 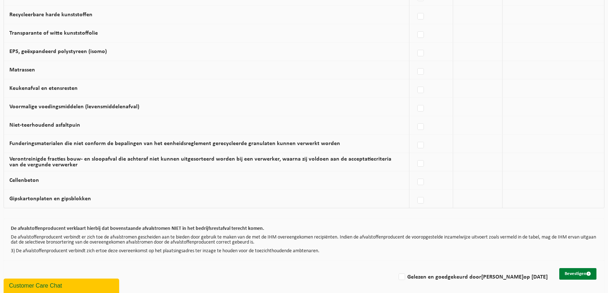 What do you see at coordinates (304, 240) in the screenshot?
I see `p: De afvalstoffenproducent verbindt er zich toe de afvalstromen gescheiden aan te bieden door gebru...` at bounding box center [304, 240].